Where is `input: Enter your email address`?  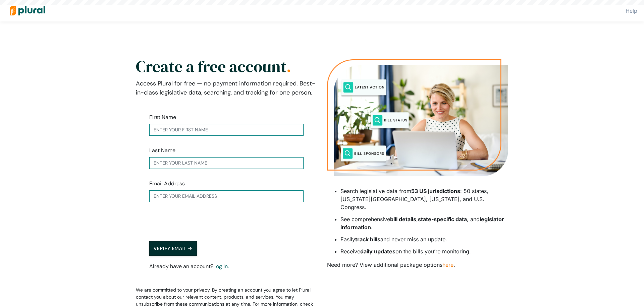
input: Enter your email address is located at coordinates (227, 196).